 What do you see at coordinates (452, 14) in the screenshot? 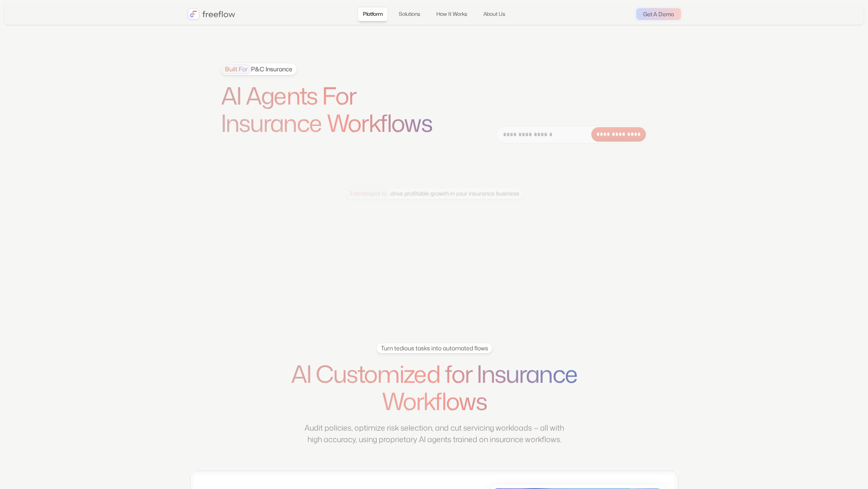
I see `a: How It Works` at bounding box center [452, 14].